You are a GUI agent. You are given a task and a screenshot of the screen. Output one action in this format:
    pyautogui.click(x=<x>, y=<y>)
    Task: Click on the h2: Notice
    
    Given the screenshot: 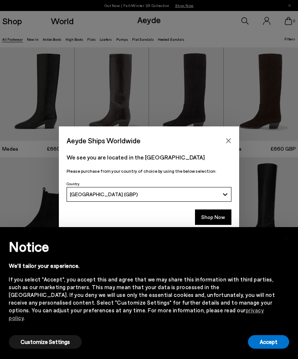 What is the action you would take?
    pyautogui.click(x=143, y=247)
    